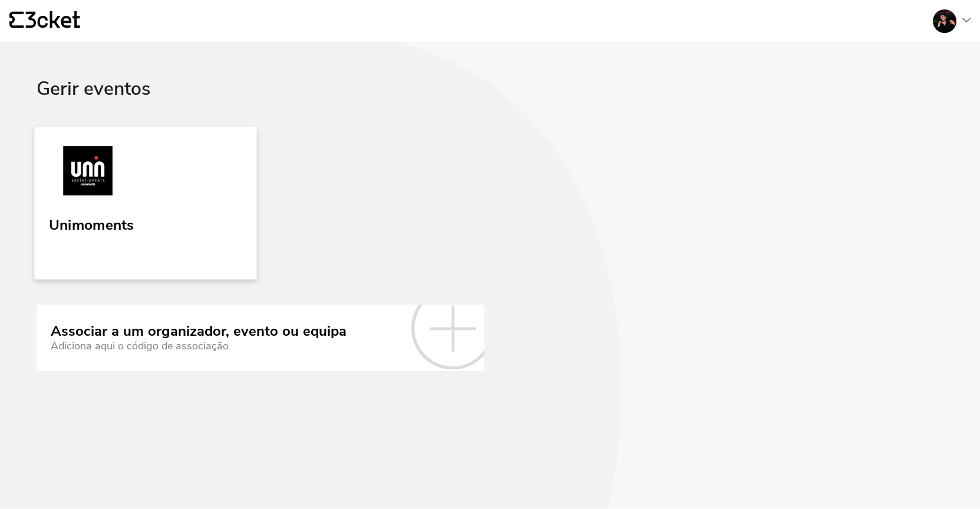 The image size is (980, 509). I want to click on img: Unimoments, so click(88, 173).